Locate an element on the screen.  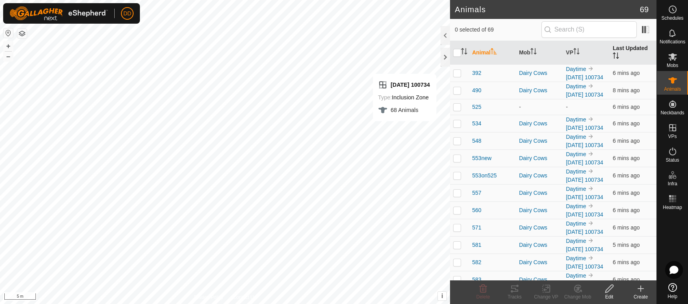
input: Search (S) is located at coordinates (589, 30).